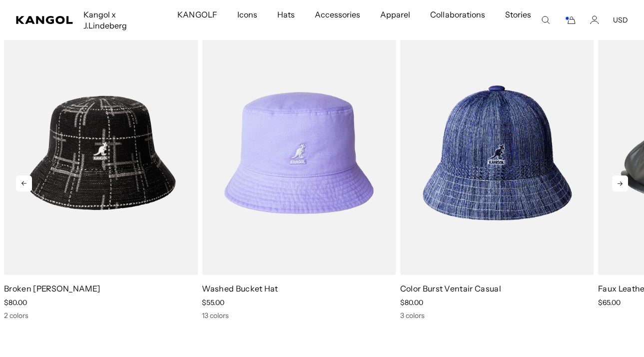 The width and height of the screenshot is (644, 357). What do you see at coordinates (299, 316) in the screenshot?
I see `div: 13 colors` at bounding box center [299, 316].